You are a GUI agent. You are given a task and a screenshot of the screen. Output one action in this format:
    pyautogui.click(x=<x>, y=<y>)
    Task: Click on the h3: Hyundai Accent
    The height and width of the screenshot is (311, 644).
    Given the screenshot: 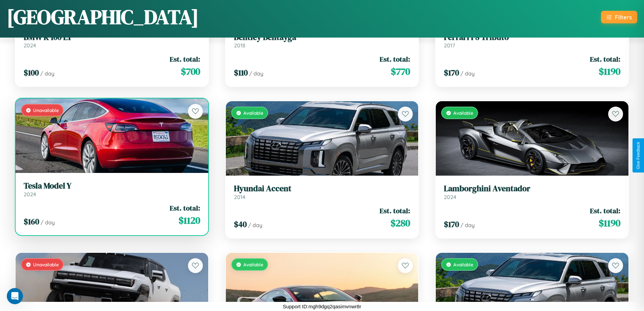 What is the action you would take?
    pyautogui.click(x=322, y=188)
    